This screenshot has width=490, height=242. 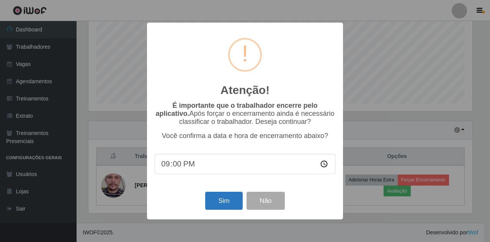 I want to click on p: Você confirma a data e hora de encerramento abaixo?, so click(x=245, y=135).